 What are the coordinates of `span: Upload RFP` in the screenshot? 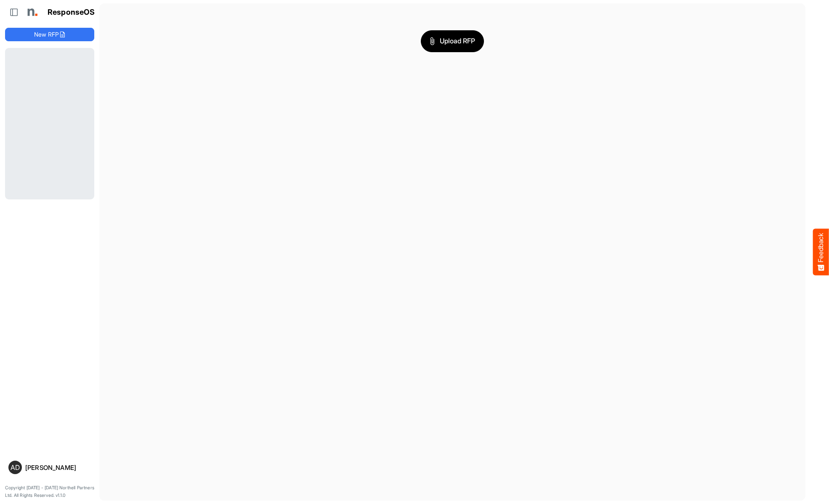 It's located at (452, 41).